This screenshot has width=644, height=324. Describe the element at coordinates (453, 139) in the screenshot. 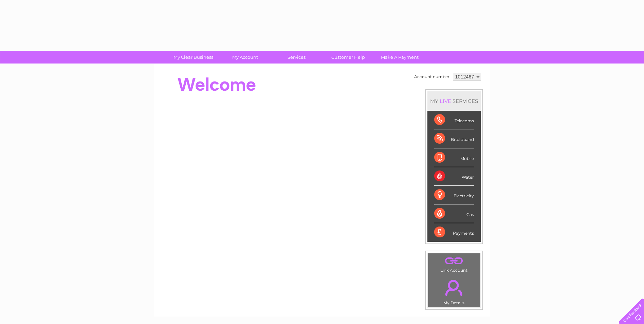

I see `div: Broadband` at that location.